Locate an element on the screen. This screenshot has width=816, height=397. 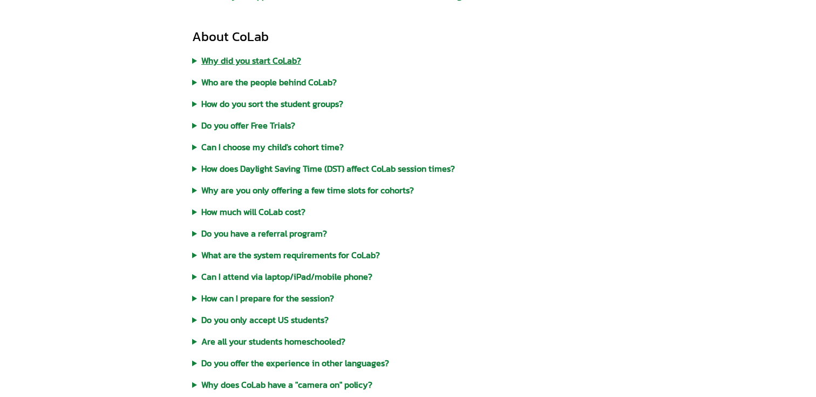
summary: Do you only accept US students? is located at coordinates (408, 319).